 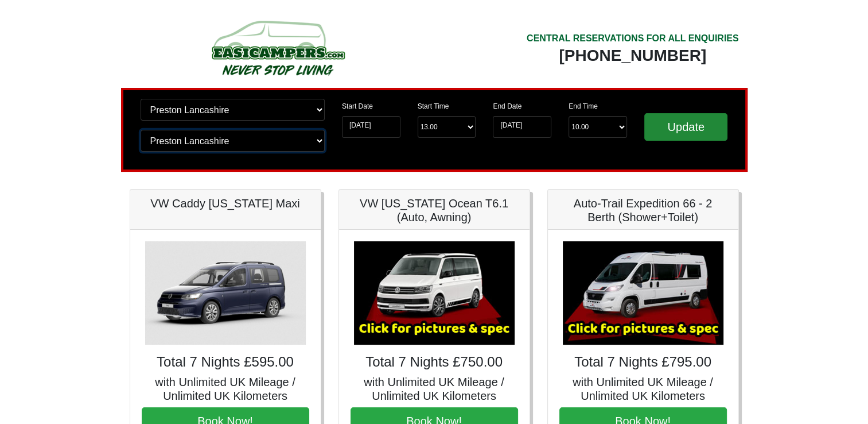 What do you see at coordinates (583, 106) in the screenshot?
I see `label: End Time` at bounding box center [583, 106].